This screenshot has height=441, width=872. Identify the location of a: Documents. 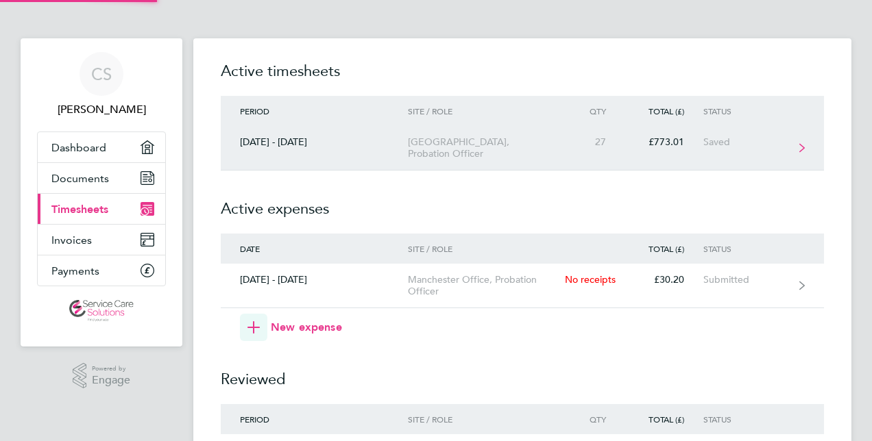
(101, 178).